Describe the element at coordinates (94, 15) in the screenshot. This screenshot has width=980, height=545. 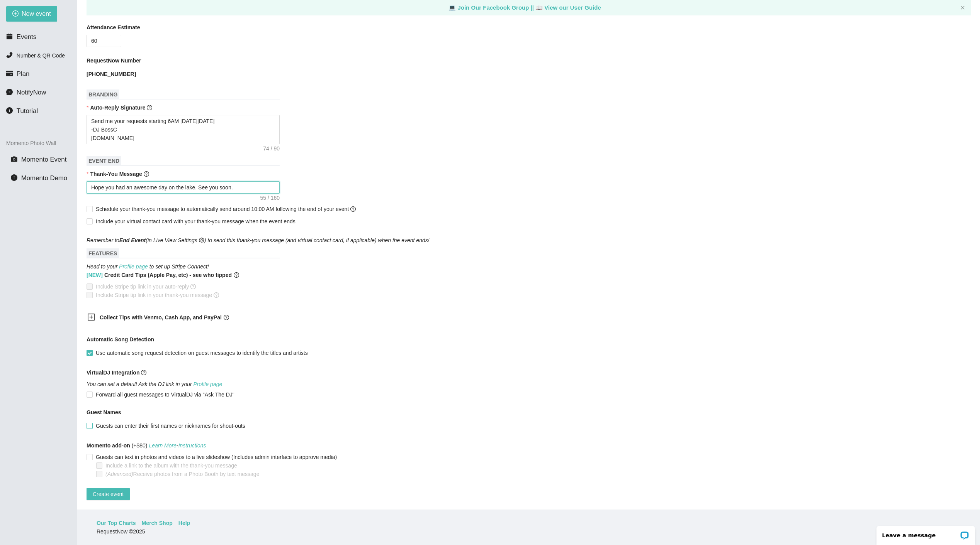
I see `button: Open LiveChat chat widget` at that location.